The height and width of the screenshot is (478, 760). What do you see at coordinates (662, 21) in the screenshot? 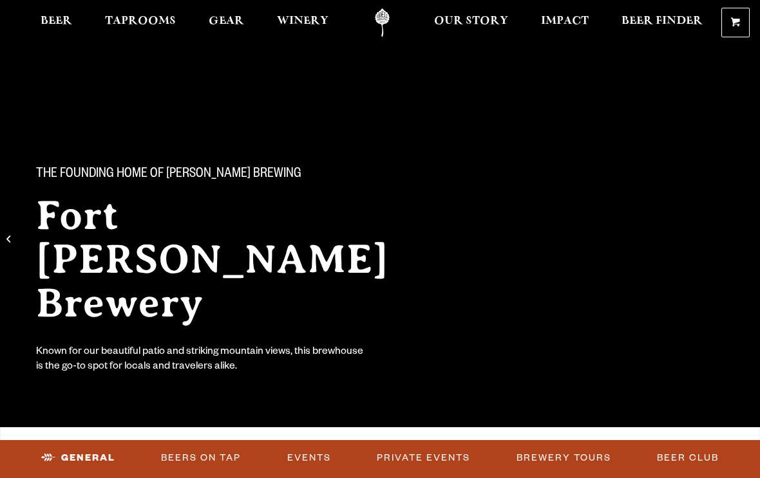
I see `span: Beer Finder` at bounding box center [662, 21].